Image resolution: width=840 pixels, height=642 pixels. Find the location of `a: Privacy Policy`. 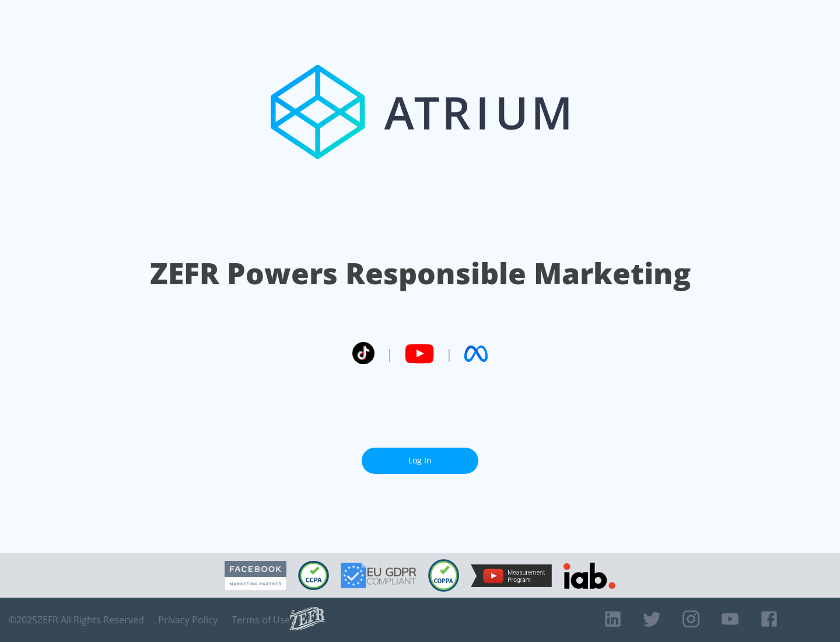

a: Privacy Policy is located at coordinates (188, 620).